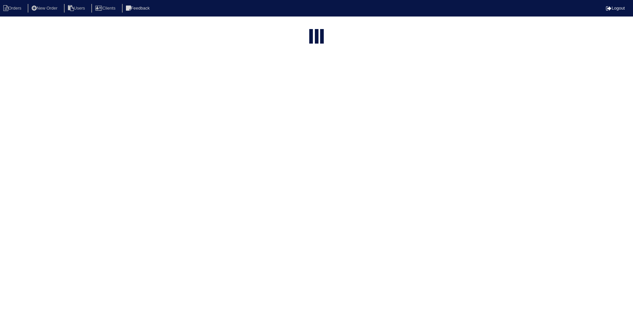  I want to click on a: Clients, so click(106, 8).